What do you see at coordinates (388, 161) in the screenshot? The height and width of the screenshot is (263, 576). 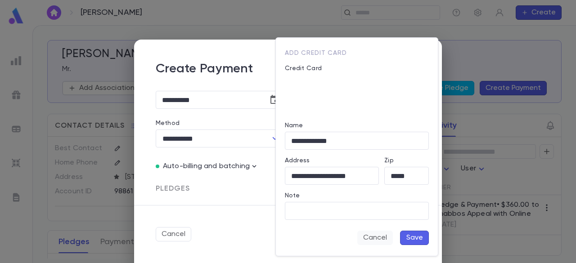 I see `label: Zip` at bounding box center [388, 161].